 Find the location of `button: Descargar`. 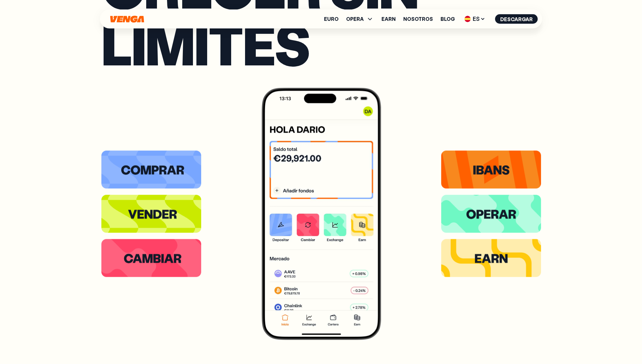

button: Descargar is located at coordinates (516, 19).